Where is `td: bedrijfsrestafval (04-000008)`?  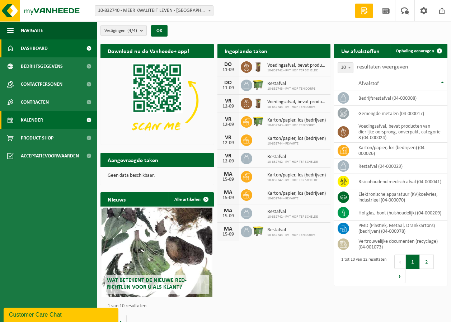 td: bedrijfsrestafval (04-000008) is located at coordinates (400, 98).